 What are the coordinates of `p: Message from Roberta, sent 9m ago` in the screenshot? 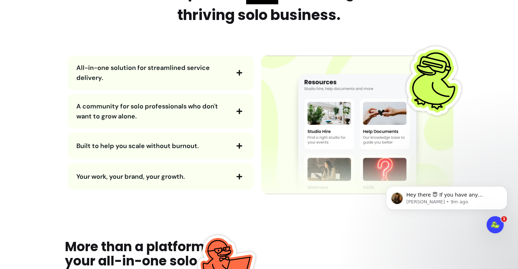 It's located at (77, 31).